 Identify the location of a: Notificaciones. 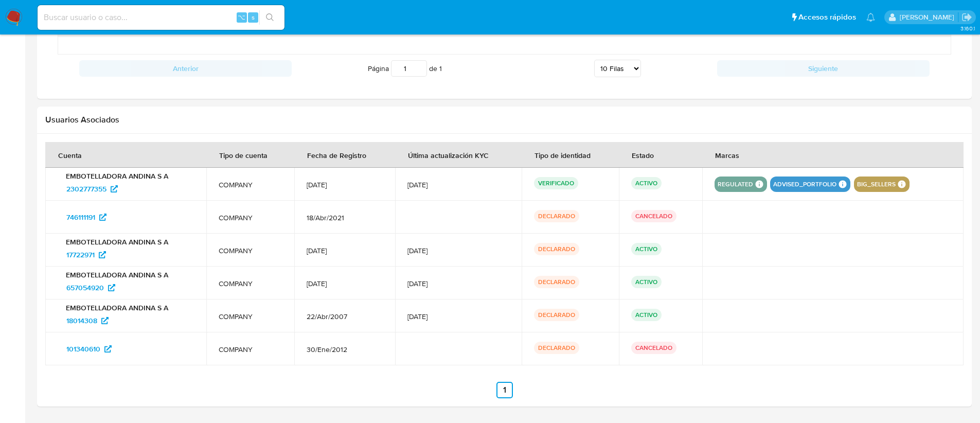
(870, 17).